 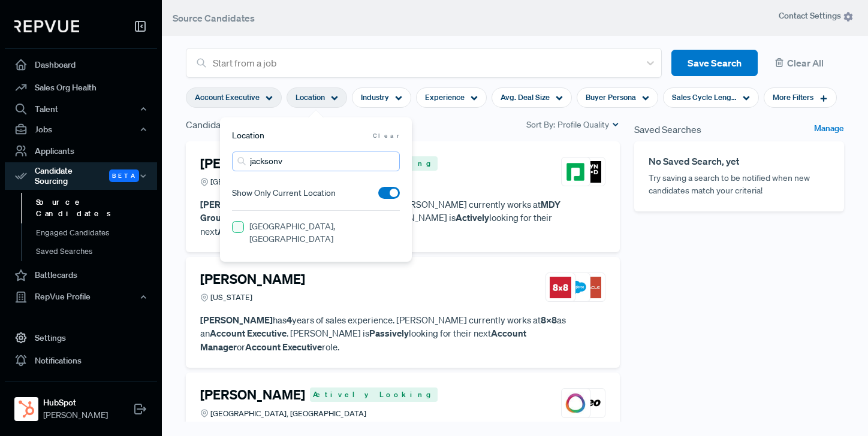 I want to click on span: Show Only Current Location, so click(x=283, y=193).